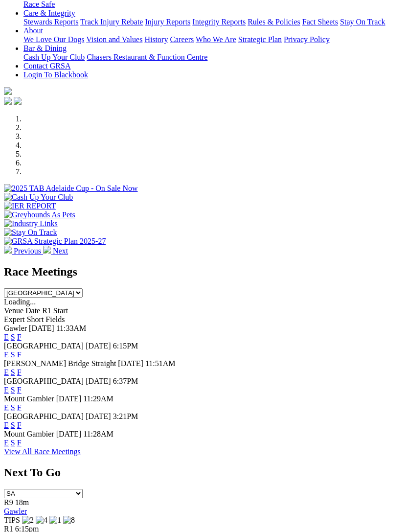 The width and height of the screenshot is (408, 532). I want to click on span: Expert, so click(14, 319).